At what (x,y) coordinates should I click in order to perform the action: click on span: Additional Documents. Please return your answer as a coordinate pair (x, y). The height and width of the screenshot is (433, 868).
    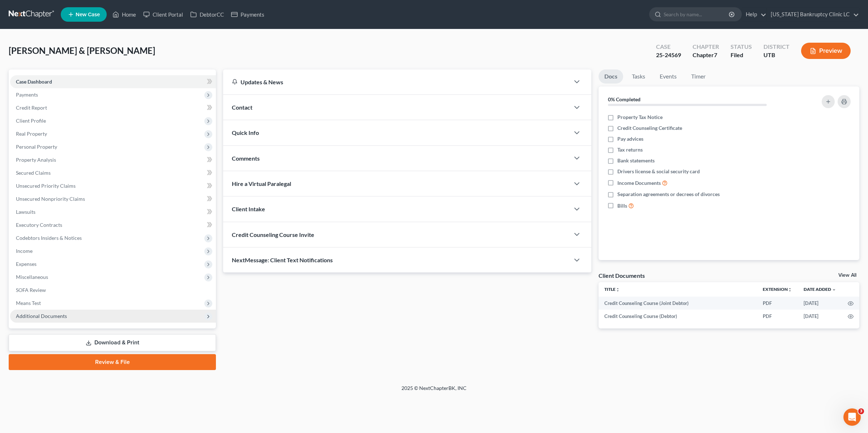
    Looking at the image, I should click on (41, 316).